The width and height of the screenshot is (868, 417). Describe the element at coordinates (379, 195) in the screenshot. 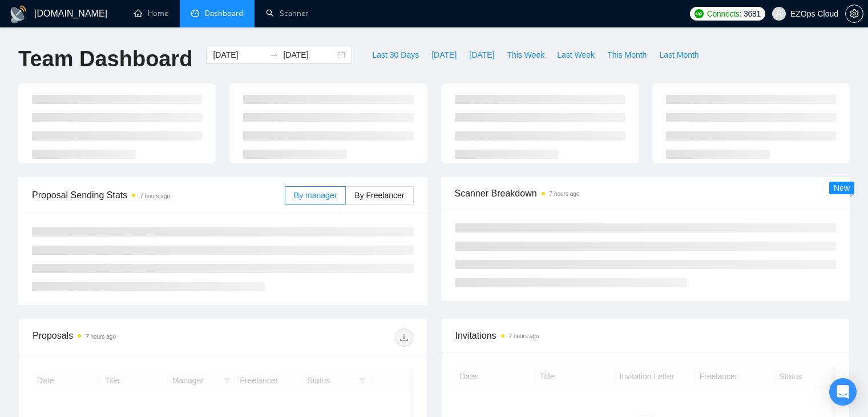

I see `span: By Freelancer` at that location.